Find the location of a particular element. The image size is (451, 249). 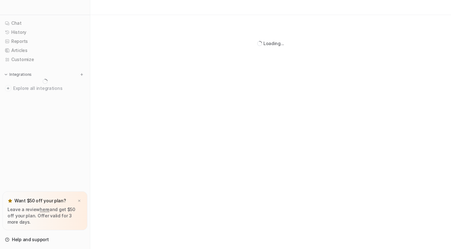

a: Articles is located at coordinates (45, 50).